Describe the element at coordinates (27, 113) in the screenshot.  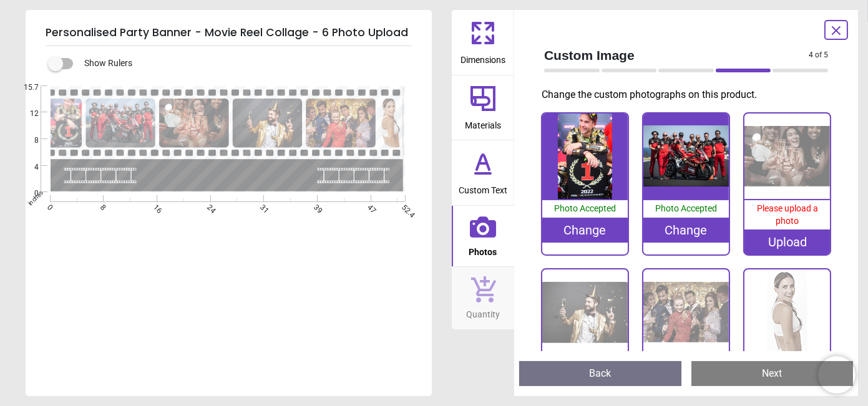
I see `span: 12` at that location.